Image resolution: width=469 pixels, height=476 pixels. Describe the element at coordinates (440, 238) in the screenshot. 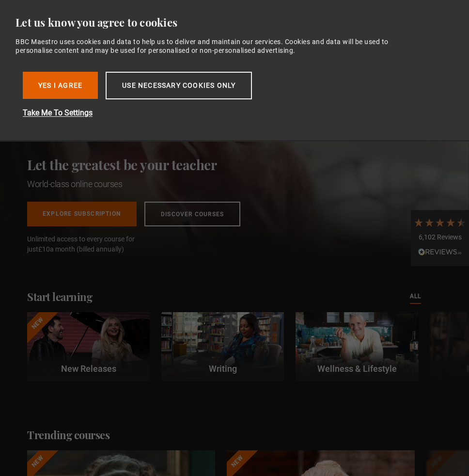

I see `div: 6,102 ReviewsRead All Reviews` at that location.